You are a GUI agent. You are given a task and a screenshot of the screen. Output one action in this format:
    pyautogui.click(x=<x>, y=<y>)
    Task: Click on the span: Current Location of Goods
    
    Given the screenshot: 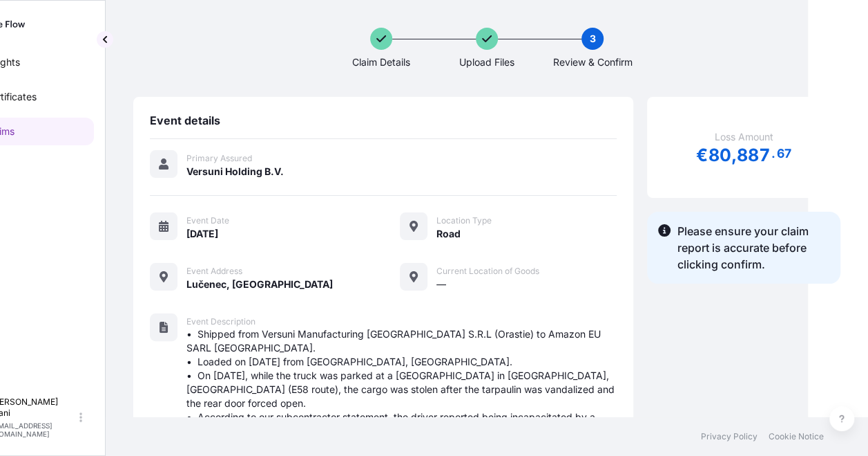 What is the action you would take?
    pyautogui.click(x=487, y=271)
    